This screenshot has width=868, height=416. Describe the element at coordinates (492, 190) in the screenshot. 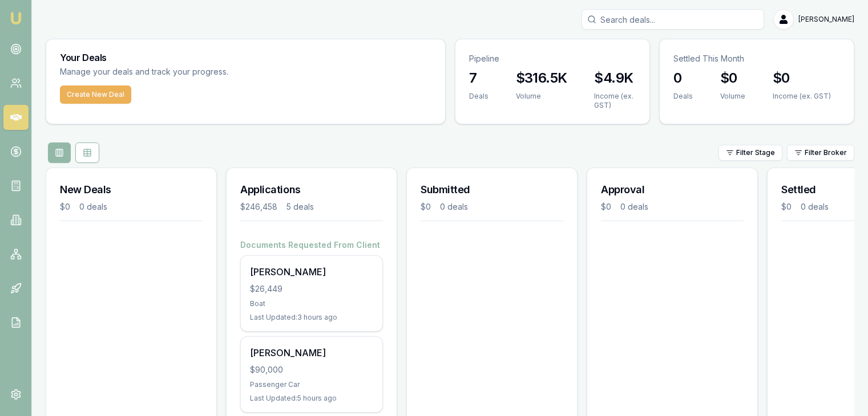

I see `h3: Submitted` at that location.